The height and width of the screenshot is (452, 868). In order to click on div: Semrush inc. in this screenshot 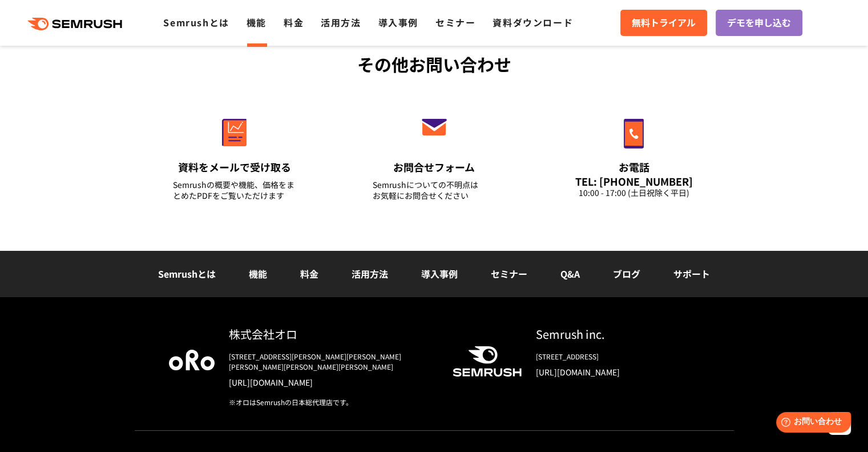, I will do `click(617, 334)`.